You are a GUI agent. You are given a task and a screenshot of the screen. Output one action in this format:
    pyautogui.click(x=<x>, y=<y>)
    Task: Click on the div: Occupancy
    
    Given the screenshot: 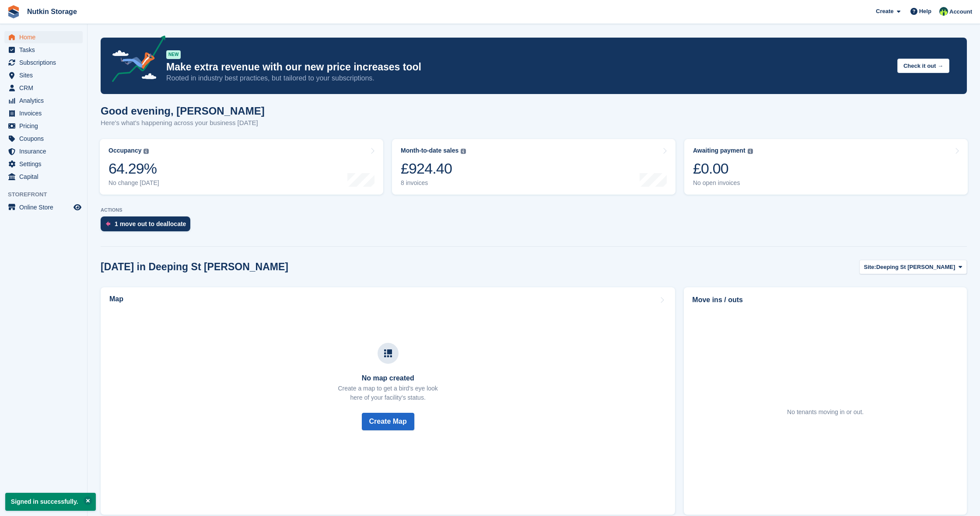 What is the action you would take?
    pyautogui.click(x=125, y=151)
    